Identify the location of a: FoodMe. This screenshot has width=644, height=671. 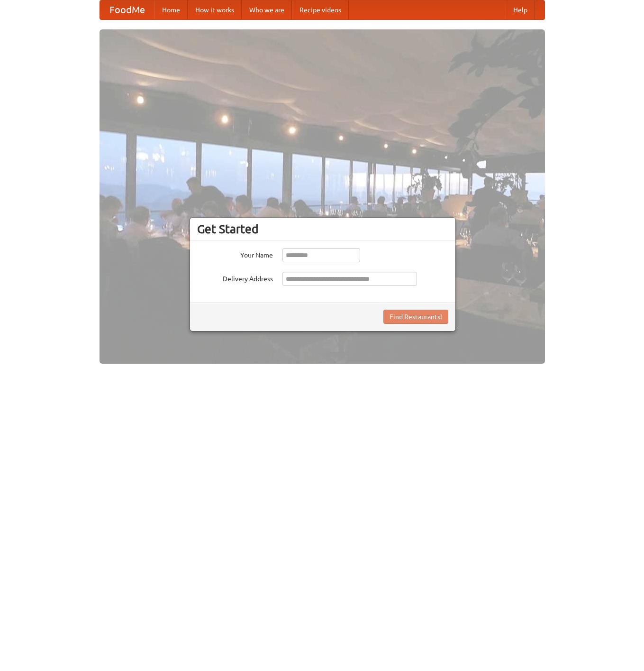
(127, 10).